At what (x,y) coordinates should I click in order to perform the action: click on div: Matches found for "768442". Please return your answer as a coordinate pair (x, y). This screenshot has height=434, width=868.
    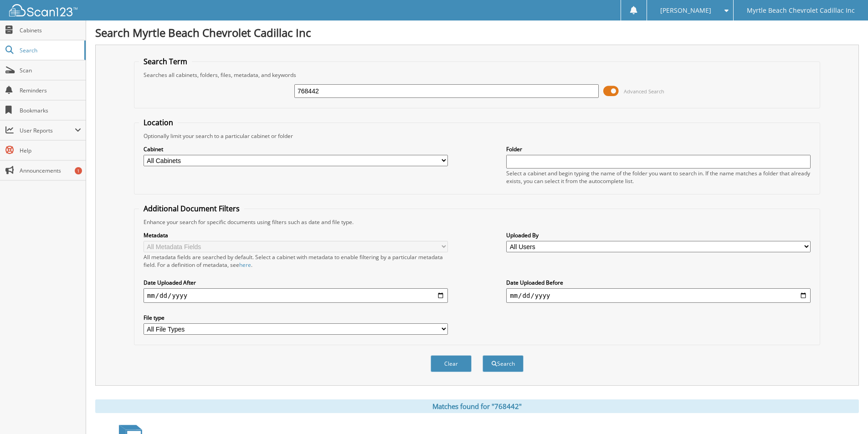
    Looking at the image, I should click on (477, 406).